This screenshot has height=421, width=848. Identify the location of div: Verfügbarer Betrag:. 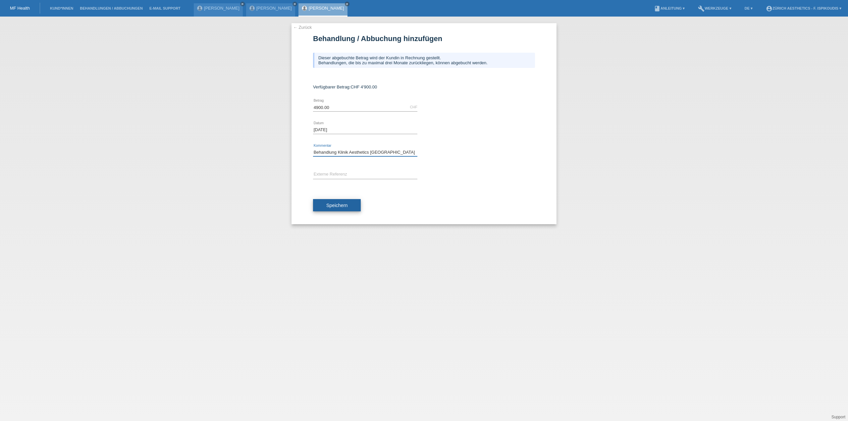
(424, 87).